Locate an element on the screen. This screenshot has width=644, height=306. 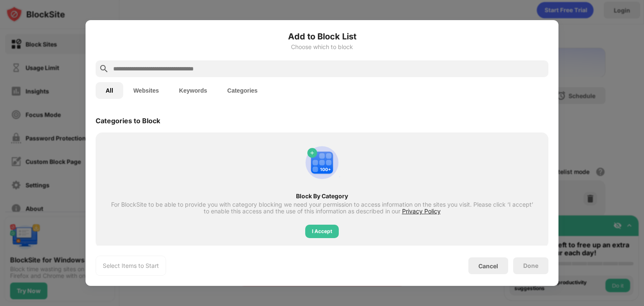
button: Keywords is located at coordinates (193, 90).